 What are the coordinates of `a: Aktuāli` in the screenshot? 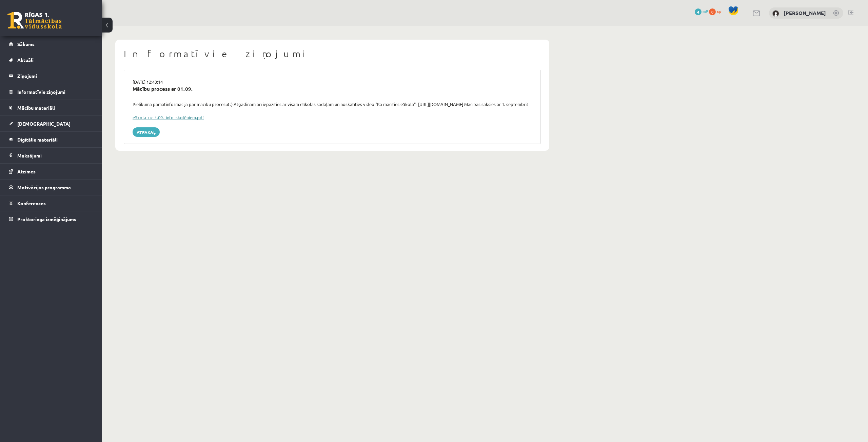 It's located at (51, 60).